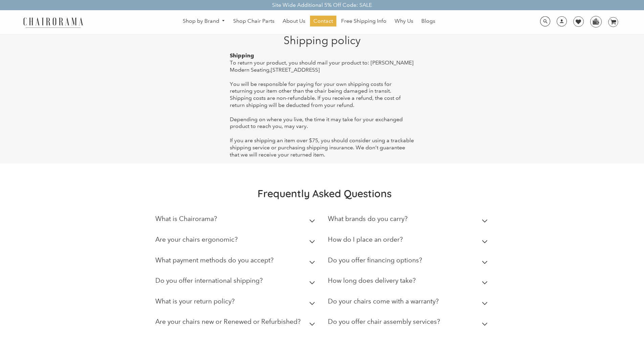 The width and height of the screenshot is (644, 353). Describe the element at coordinates (236, 241) in the screenshot. I see `summary: Are your chairs ergonomic?` at that location.